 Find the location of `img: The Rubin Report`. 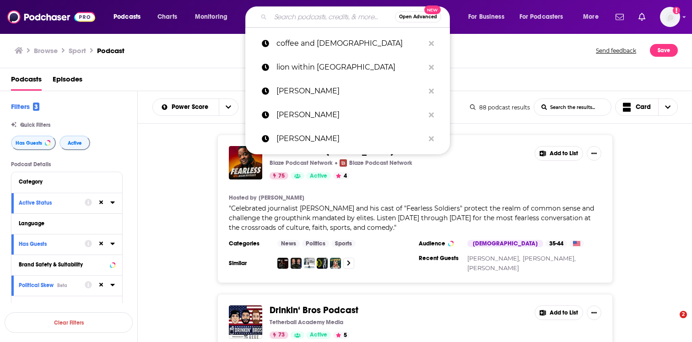

img: The Rubin Report is located at coordinates (283, 263).